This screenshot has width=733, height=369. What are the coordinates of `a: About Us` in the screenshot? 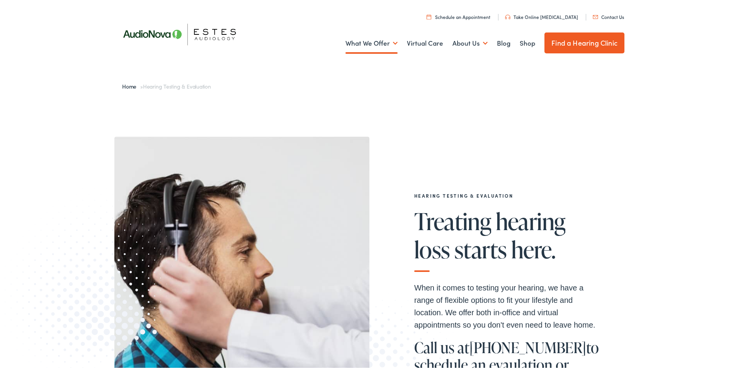 It's located at (470, 42).